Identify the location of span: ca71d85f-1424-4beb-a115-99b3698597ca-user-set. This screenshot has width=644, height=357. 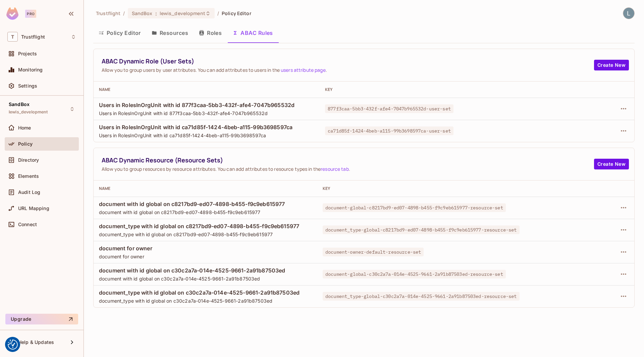
(389, 131).